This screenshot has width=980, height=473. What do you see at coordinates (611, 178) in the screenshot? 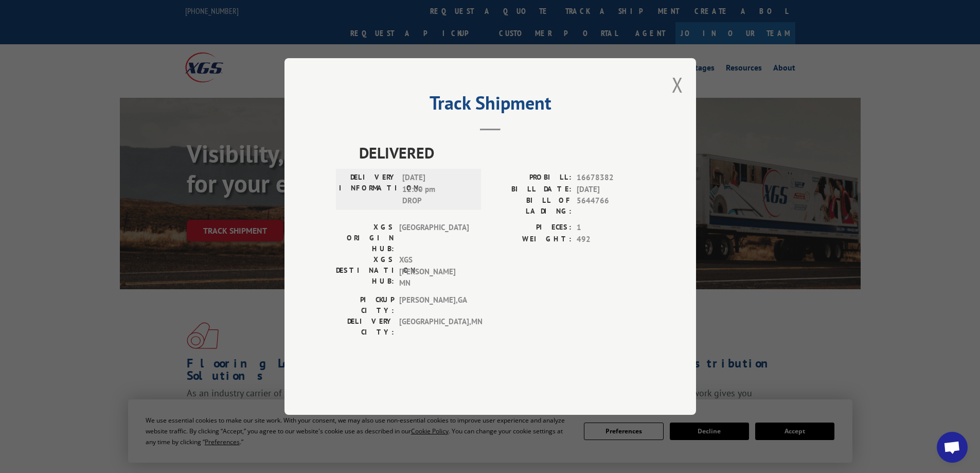
I see `span: 16678382` at bounding box center [611, 178].